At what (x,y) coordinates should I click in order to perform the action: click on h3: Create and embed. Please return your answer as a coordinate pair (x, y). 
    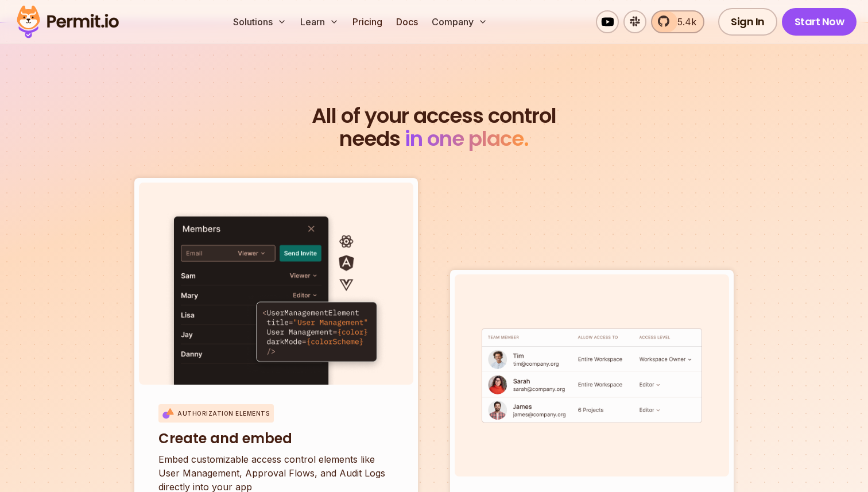
    Looking at the image, I should click on (276, 439).